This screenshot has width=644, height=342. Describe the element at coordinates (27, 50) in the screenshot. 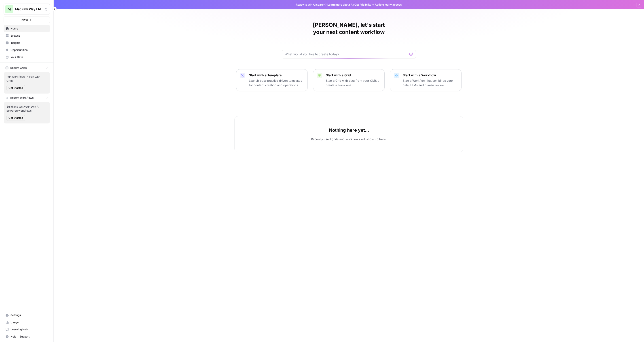

I see `a: Opportunities` at that location.